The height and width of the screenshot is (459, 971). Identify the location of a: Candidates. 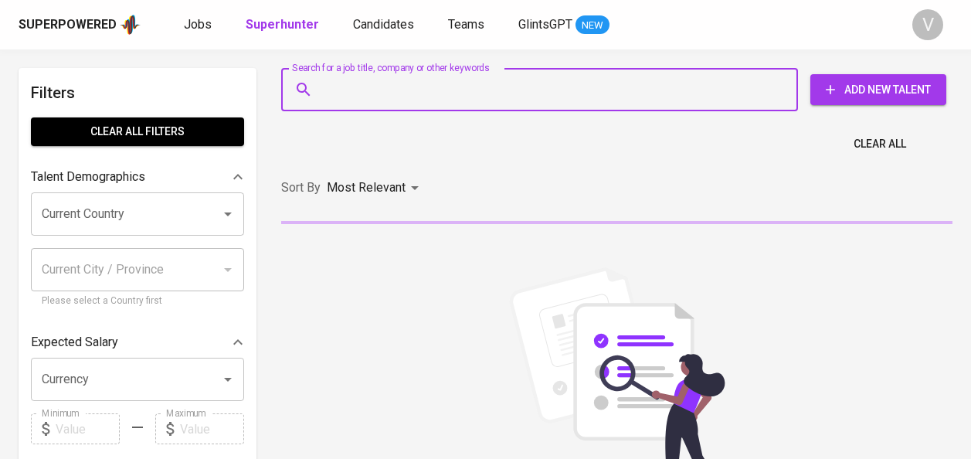
(385, 25).